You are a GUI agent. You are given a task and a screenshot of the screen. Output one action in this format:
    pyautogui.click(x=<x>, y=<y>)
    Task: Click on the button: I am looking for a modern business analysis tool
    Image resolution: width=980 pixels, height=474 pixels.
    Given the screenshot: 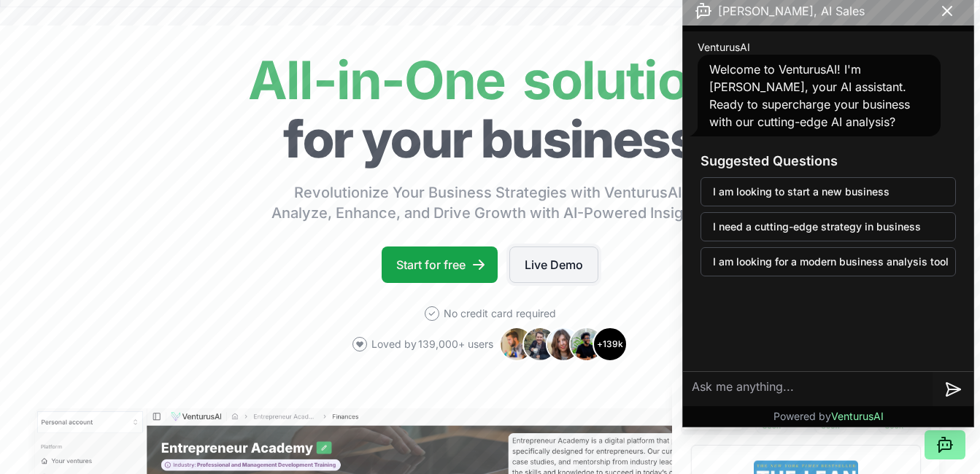 What is the action you would take?
    pyautogui.click(x=828, y=262)
    